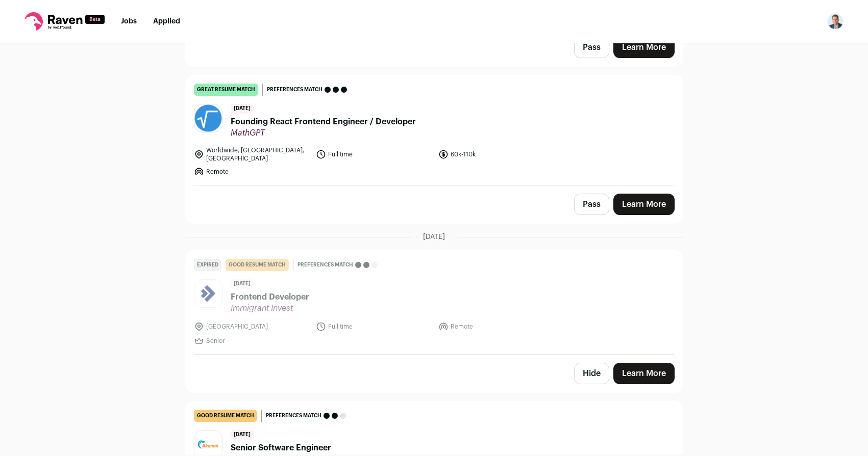 This screenshot has width=868, height=456. Describe the element at coordinates (835, 21) in the screenshot. I see `button: Open dropdown` at that location.